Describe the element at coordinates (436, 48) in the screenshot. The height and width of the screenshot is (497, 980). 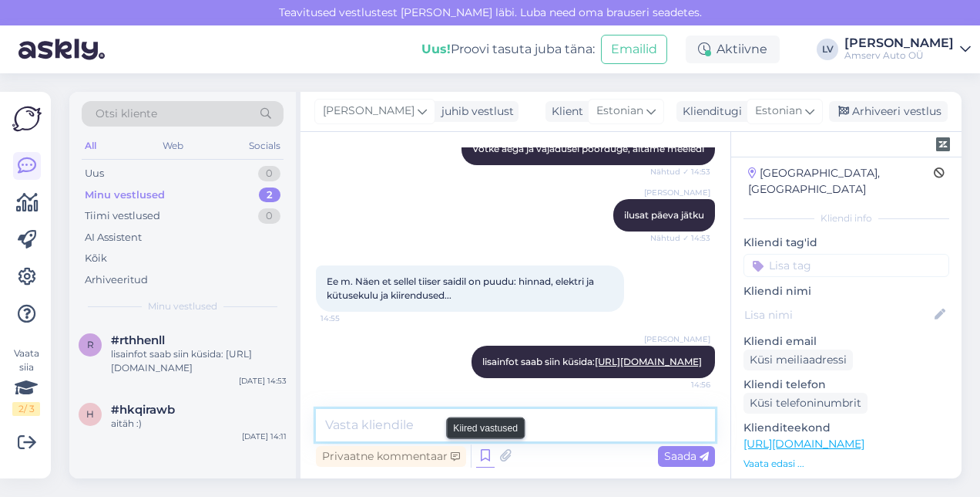
I see `b: Uus!` at that location.